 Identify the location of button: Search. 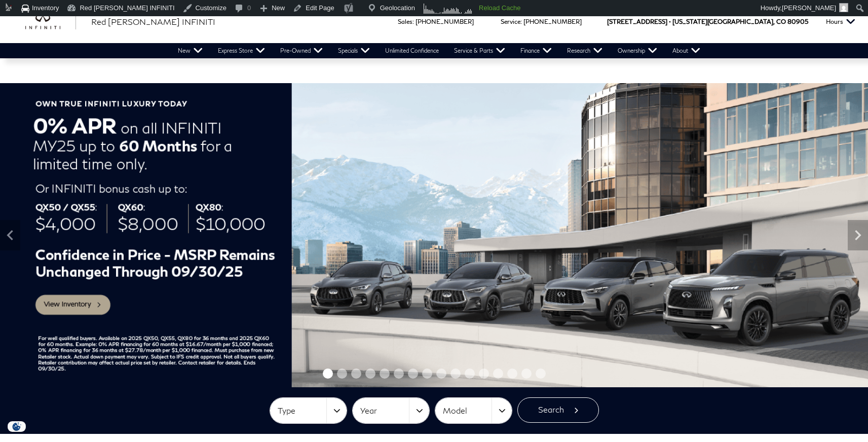
(558, 410).